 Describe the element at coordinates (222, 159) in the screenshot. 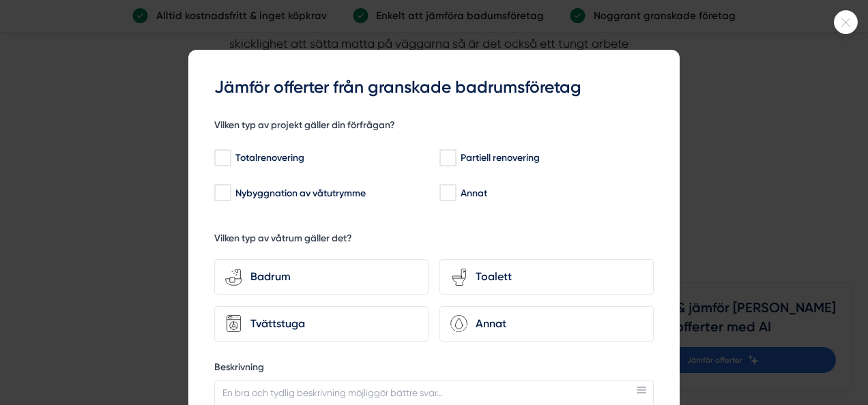

I see `input: Totalrenovering` at that location.